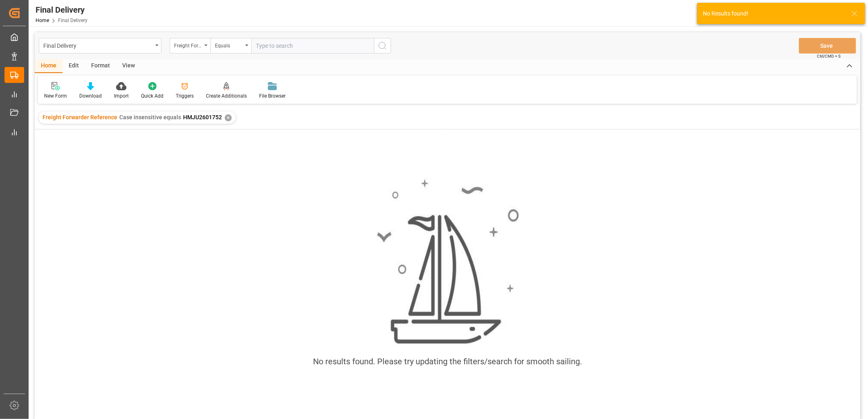 This screenshot has height=419, width=868. I want to click on img: smooth_sailing.jpeg, so click(448, 262).